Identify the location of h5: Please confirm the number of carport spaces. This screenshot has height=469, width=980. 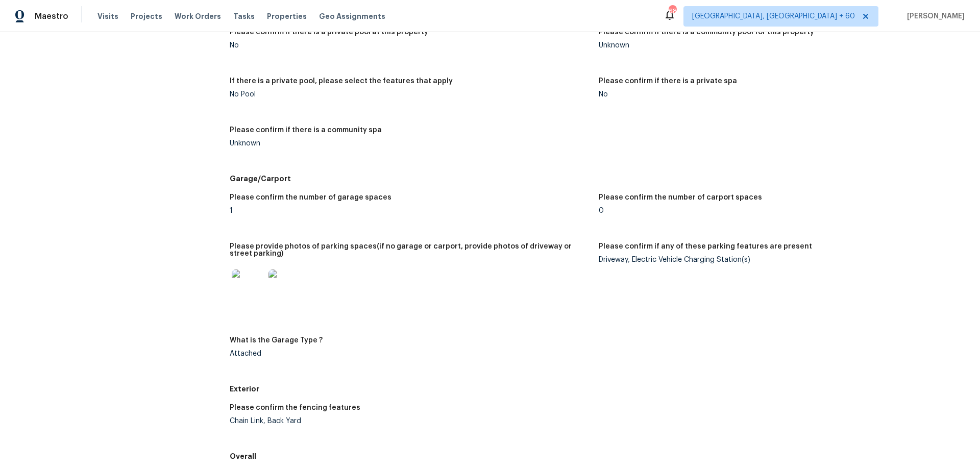
(680, 197).